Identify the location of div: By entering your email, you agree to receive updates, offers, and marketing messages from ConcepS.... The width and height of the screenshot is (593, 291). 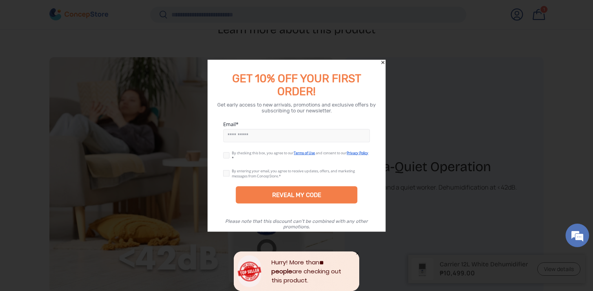
(293, 173).